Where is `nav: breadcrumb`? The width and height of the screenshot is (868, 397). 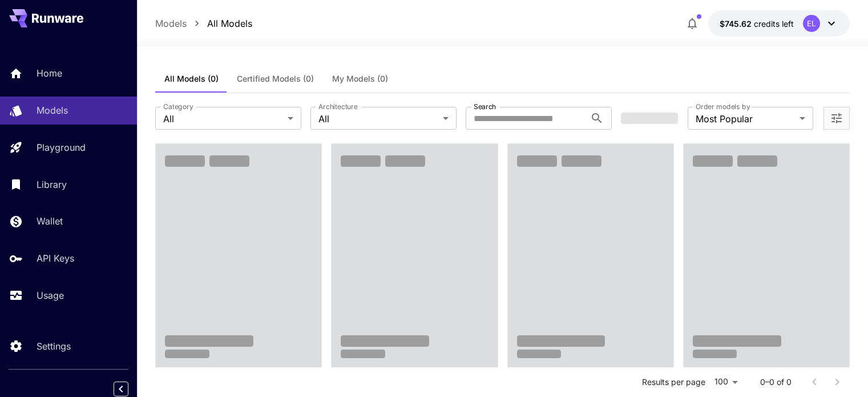
nav: breadcrumb is located at coordinates (204, 23).